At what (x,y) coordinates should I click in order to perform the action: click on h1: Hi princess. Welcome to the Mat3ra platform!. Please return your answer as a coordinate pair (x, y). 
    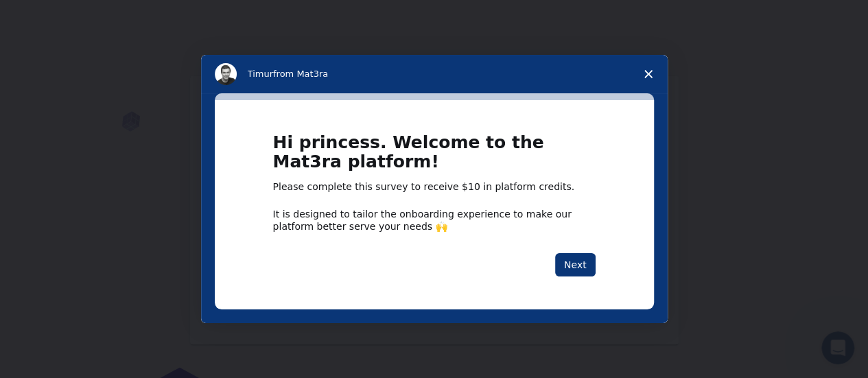
    Looking at the image, I should click on (434, 156).